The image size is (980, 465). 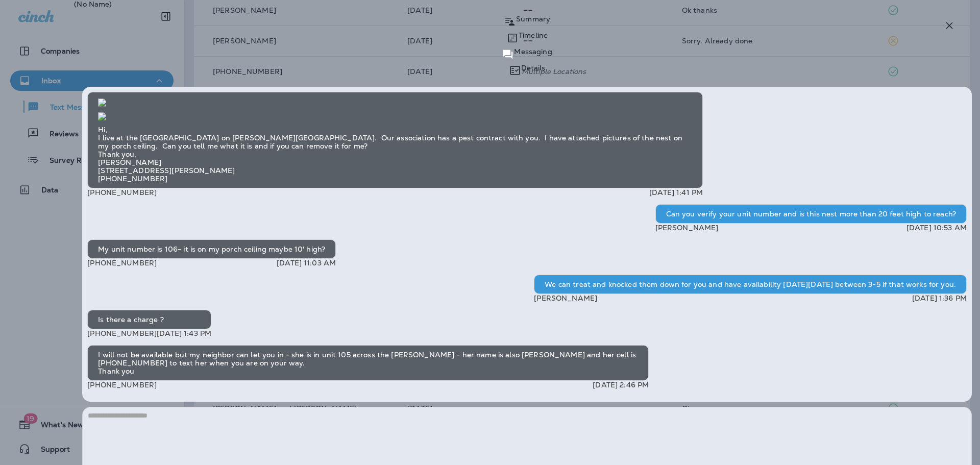 What do you see at coordinates (368, 363) in the screenshot?
I see `div: I will not be available but my neighbor can let you in - she is in unit 105 across the [PERSON_NA...` at bounding box center [368, 363].